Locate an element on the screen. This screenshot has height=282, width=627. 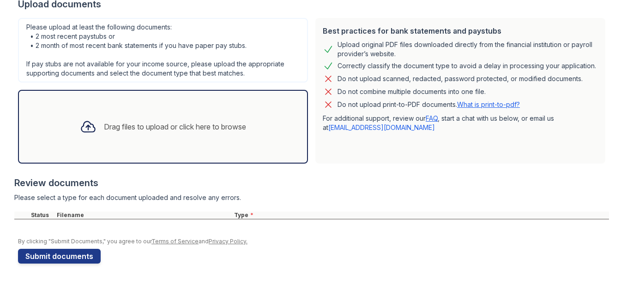
div: Filename is located at coordinates (143, 215).